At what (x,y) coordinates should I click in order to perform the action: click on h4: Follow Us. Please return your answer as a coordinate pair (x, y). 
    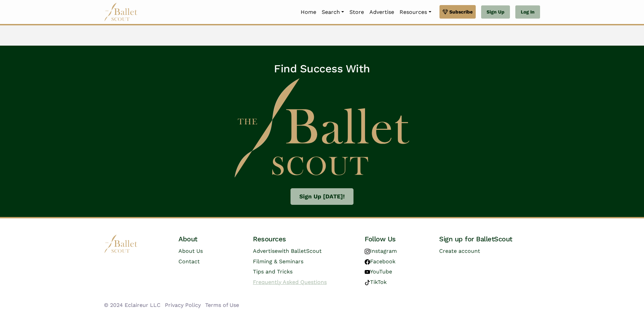
    Looking at the image, I should click on (396, 239).